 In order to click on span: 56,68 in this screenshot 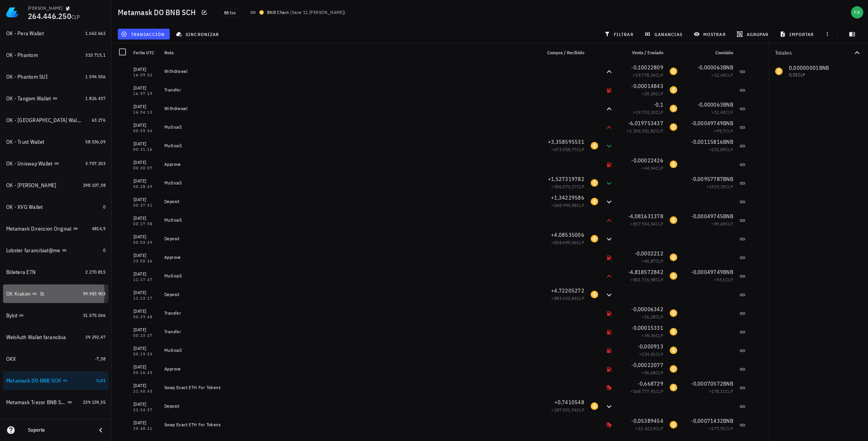, I will do `click(649, 372)`.